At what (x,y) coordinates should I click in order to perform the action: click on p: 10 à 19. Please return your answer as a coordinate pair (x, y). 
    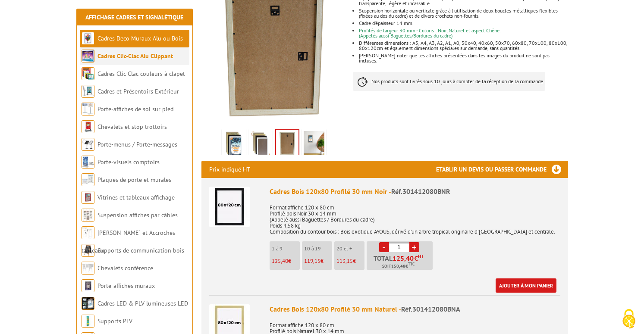
    Looking at the image, I should click on (318, 249).